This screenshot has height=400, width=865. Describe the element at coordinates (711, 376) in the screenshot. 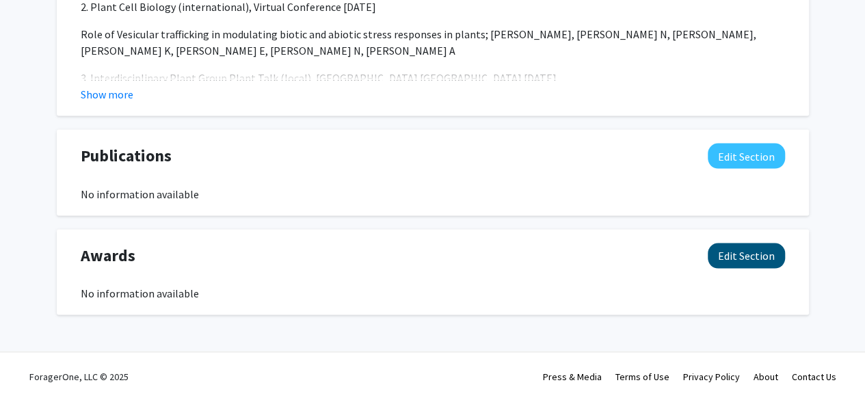

I see `a: Privacy Policy` at that location.